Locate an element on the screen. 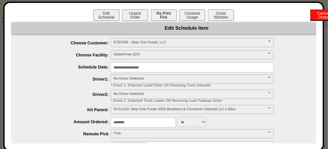 This screenshot has height=149, width=328. label: Schedule Date: is located at coordinates (67, 67).